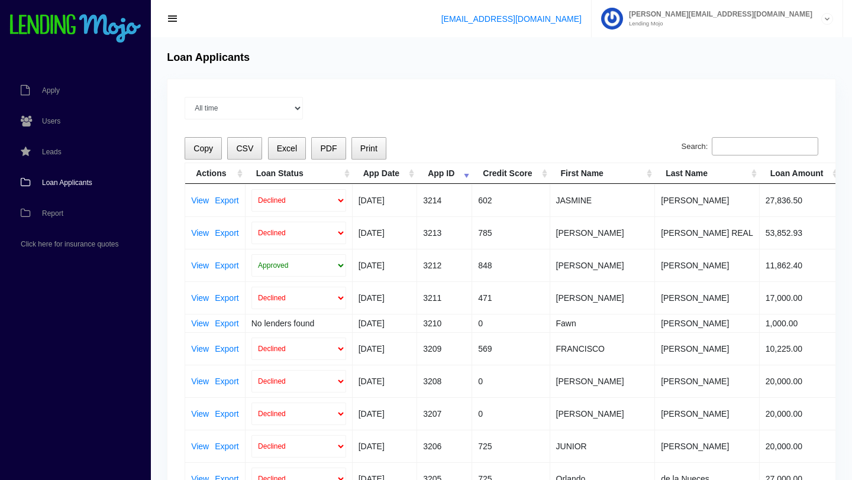  What do you see at coordinates (444, 298) in the screenshot?
I see `td: 3211` at bounding box center [444, 298].